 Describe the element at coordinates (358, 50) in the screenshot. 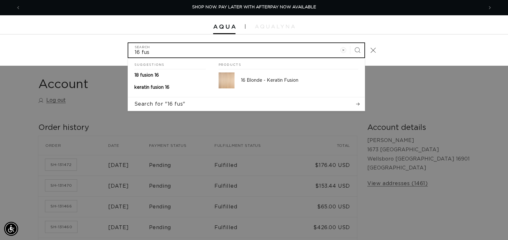

I see `button: Search` at that location.